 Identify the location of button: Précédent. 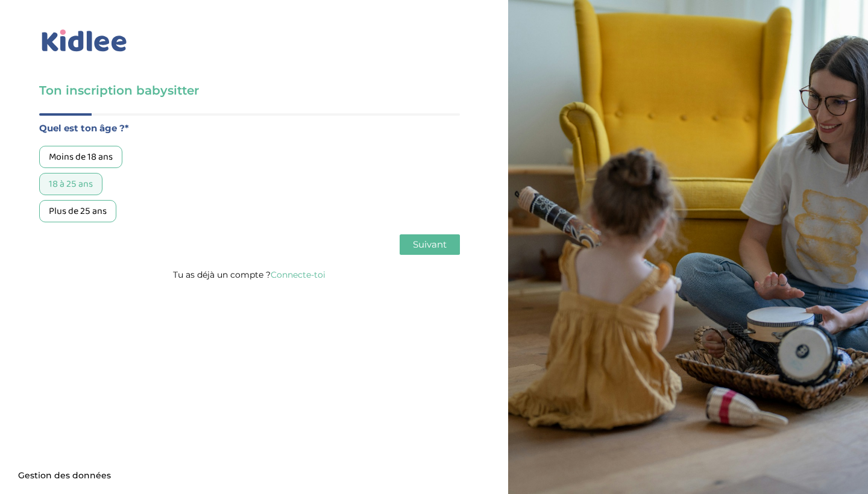
(67, 244).